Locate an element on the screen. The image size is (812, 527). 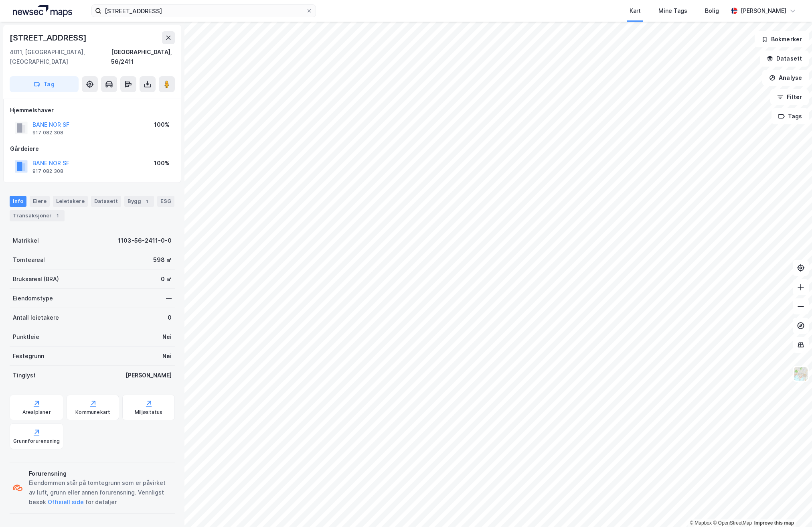
div: Bruksareal (BRA) is located at coordinates (36, 279).